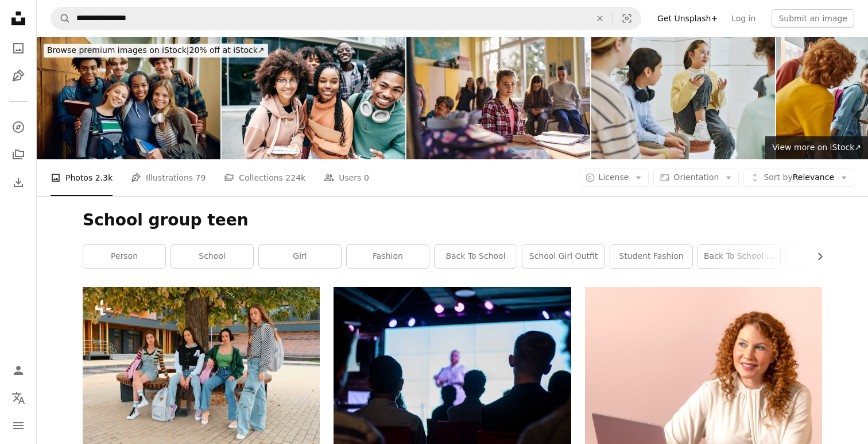  I want to click on button: Sort byRelevance, so click(799, 177).